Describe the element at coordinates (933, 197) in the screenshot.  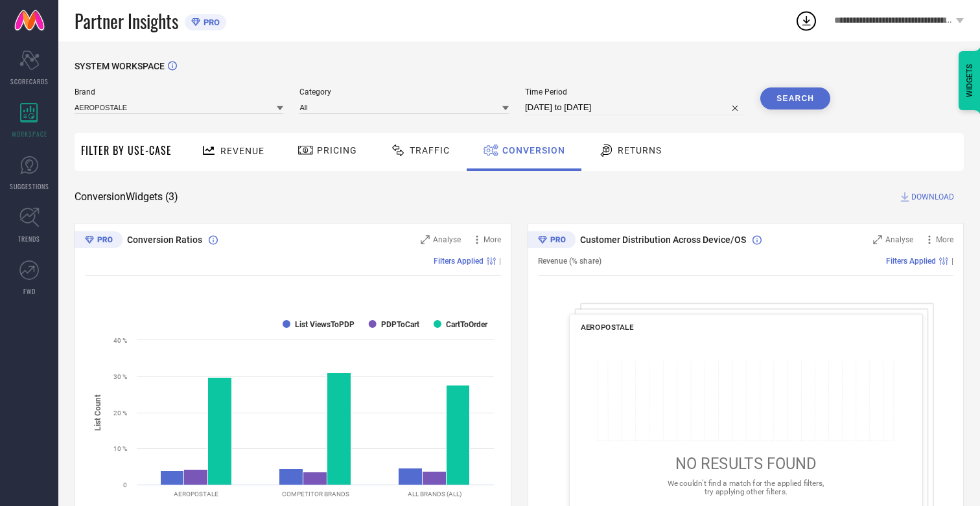
I see `span: DOWNLOAD` at that location.